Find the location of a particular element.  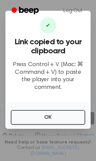

a: Log Out is located at coordinates (73, 11).